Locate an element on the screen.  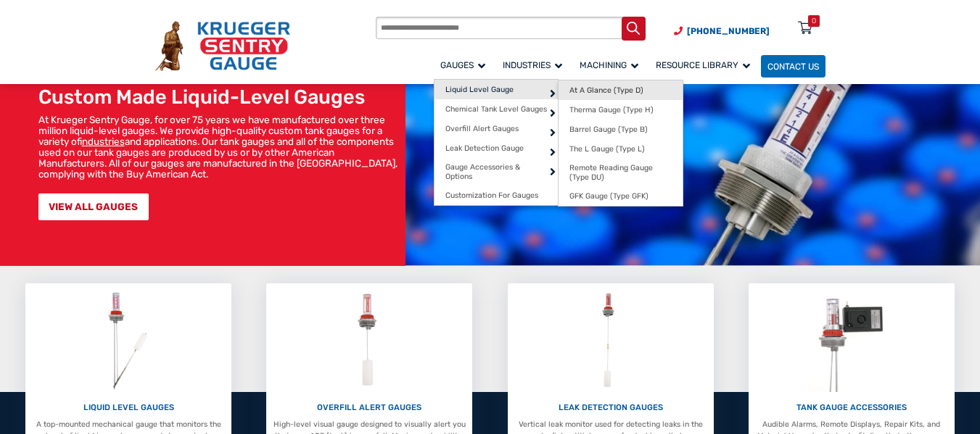
span: Resource Library is located at coordinates (703, 65).